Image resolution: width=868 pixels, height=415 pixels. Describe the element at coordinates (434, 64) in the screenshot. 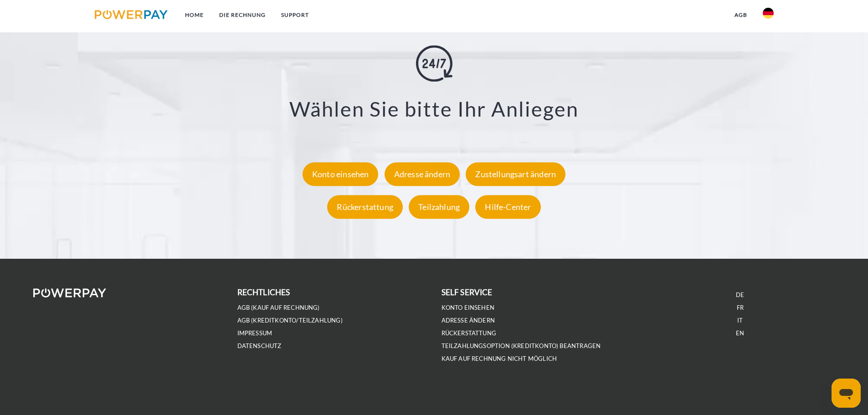

I see `img: online-shopping.svg` at that location.